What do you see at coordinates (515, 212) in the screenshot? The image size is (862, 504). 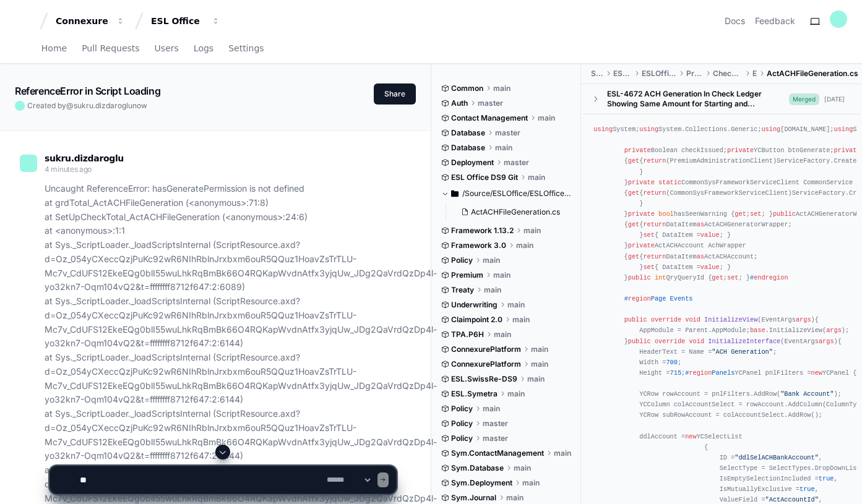 I see `span: ActACHFileGeneration.cs` at bounding box center [515, 212].